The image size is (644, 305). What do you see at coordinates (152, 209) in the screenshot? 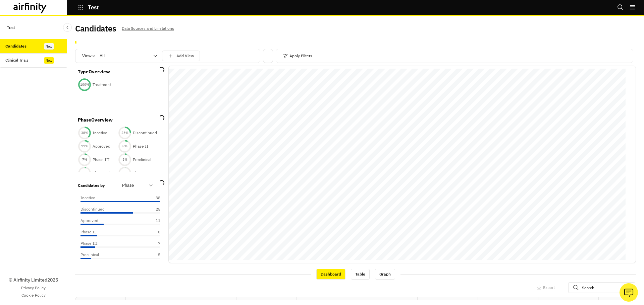
I see `p: 25` at bounding box center [152, 209].